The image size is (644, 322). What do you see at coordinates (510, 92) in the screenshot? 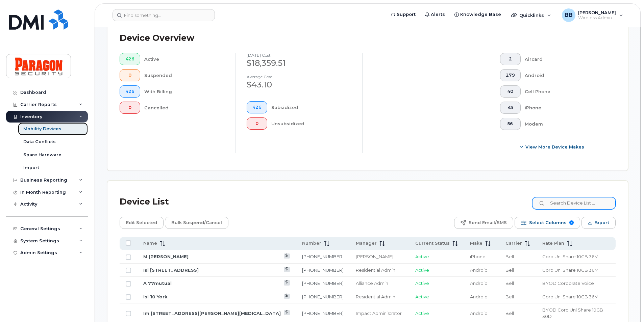
I see `button: 40` at bounding box center [510, 92].